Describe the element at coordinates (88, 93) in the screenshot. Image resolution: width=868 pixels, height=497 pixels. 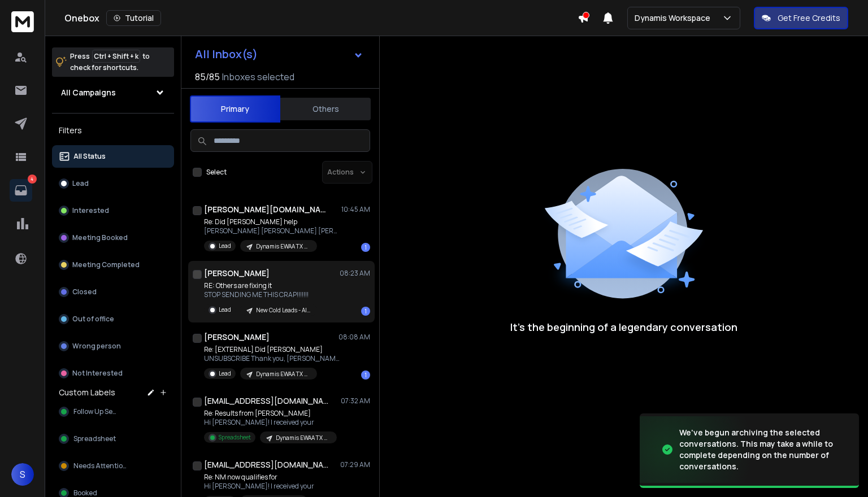
I see `h1: All Campaigns` at that location.